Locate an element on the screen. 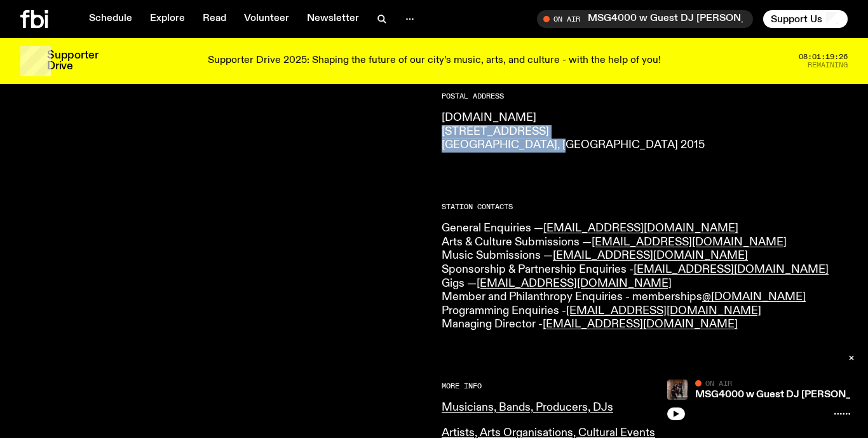 This screenshot has width=868, height=438. p: Supporter Drive 2025: Shaping the future of our city’s music, arts, and culture - with the help o... is located at coordinates (434, 61).